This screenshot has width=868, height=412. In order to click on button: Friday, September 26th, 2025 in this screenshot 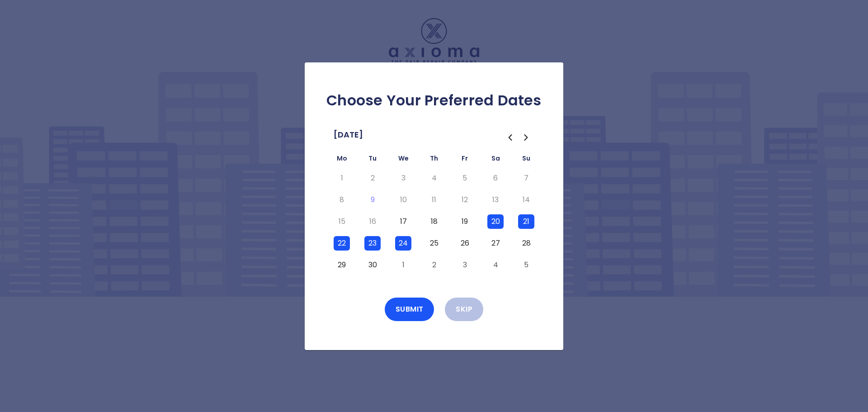, I will do `click(465, 243)`.